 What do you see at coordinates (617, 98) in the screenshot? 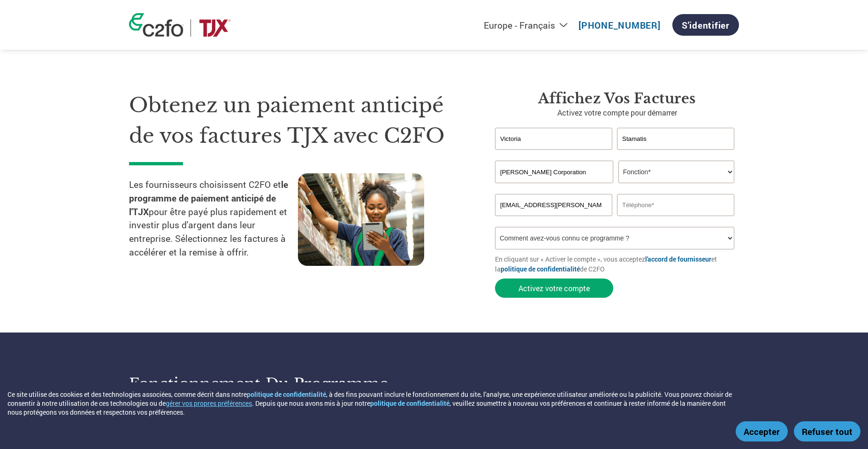
I see `h3: Affichez vos factures` at bounding box center [617, 98].